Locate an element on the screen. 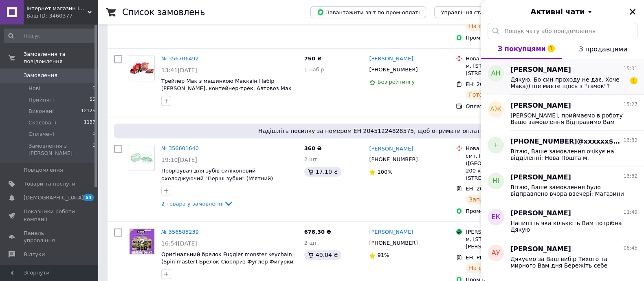 The width and height of the screenshot is (644, 281). span: ЕК is located at coordinates (495, 217).